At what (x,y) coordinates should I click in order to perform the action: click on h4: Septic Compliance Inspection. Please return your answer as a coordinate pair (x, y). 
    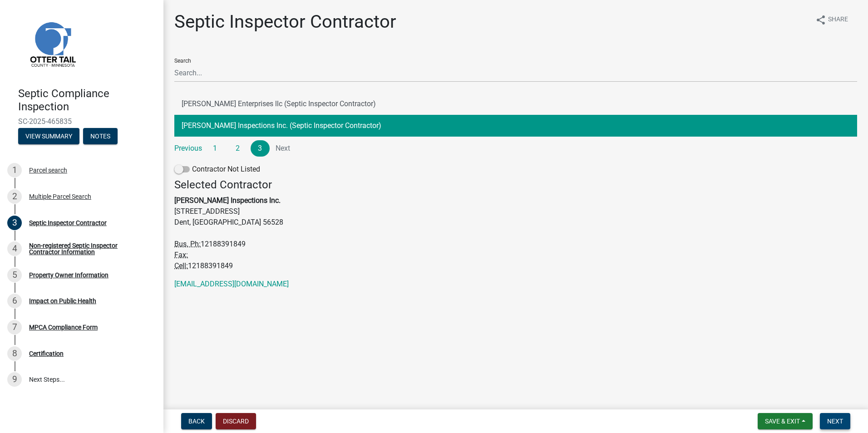
    Looking at the image, I should click on (87, 100).